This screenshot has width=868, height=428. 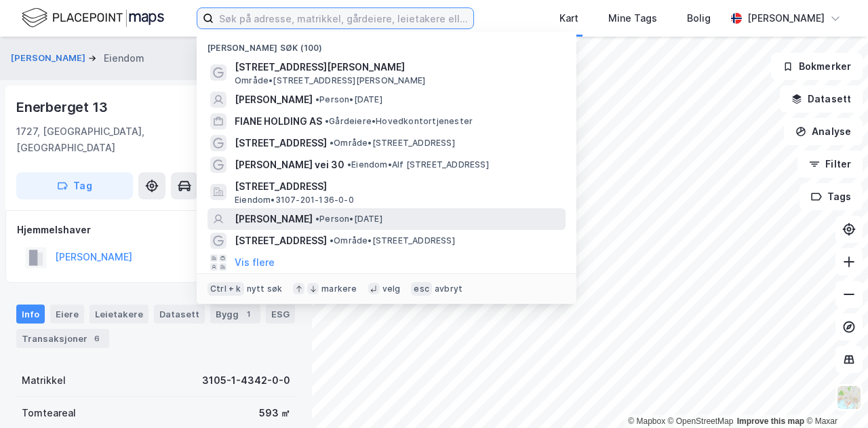 What do you see at coordinates (646, 421) in the screenshot?
I see `a: Mapbox` at bounding box center [646, 421].